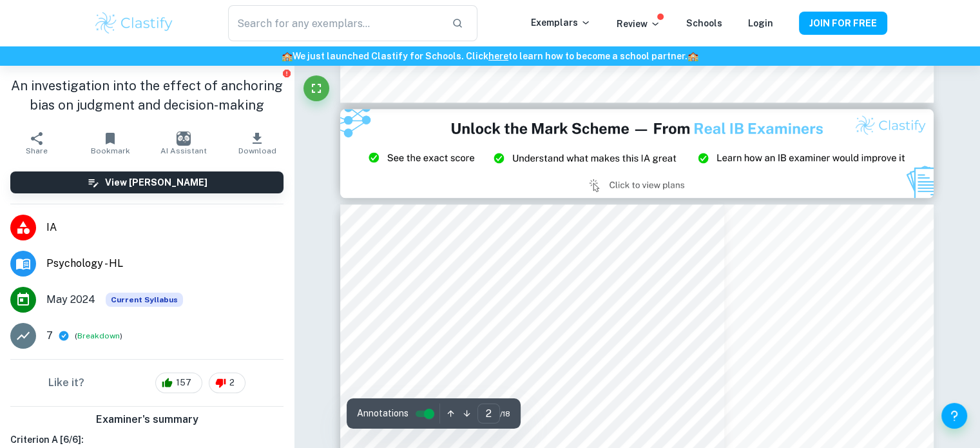 Image resolution: width=980 pixels, height=448 pixels. What do you see at coordinates (67, 383) in the screenshot?
I see `h6: Like it?` at bounding box center [67, 383].